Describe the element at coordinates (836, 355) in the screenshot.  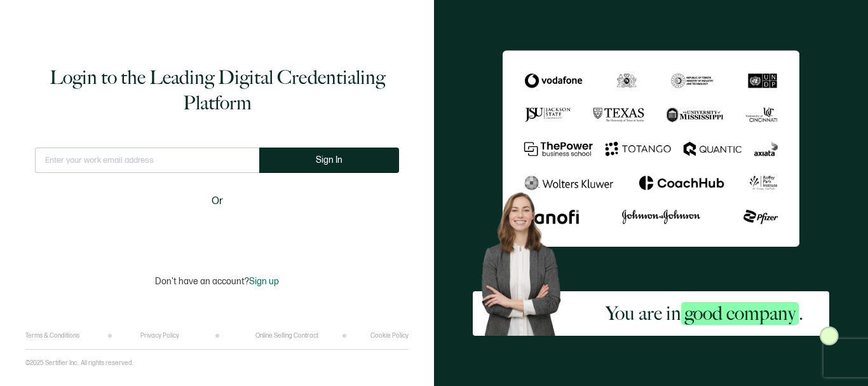
I see `div: Chat Widget` at that location.